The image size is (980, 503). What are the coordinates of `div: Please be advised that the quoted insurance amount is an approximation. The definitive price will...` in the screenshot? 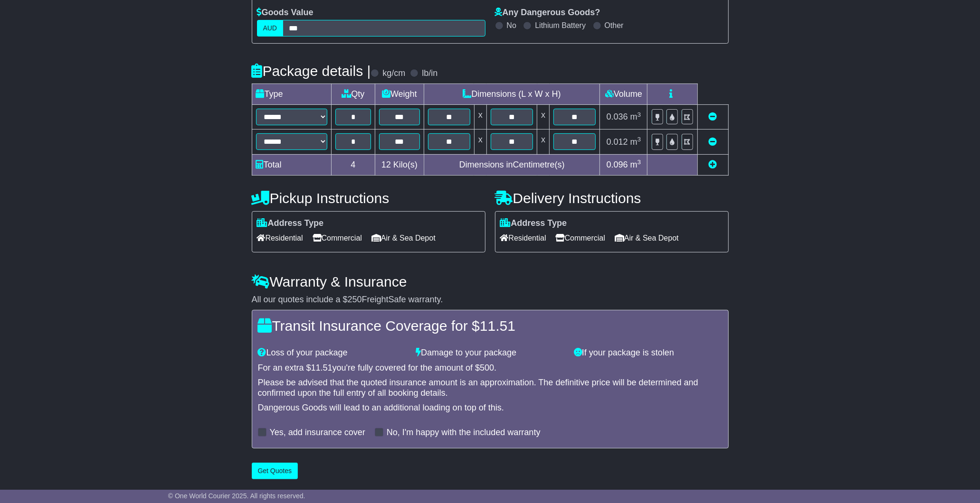 It's located at (490, 388).